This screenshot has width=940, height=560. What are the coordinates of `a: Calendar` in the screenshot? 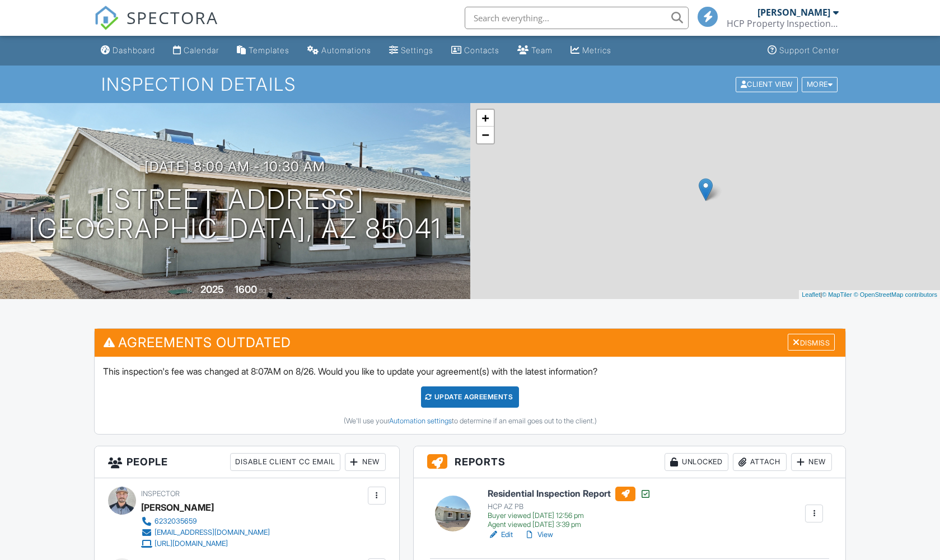 It's located at (196, 50).